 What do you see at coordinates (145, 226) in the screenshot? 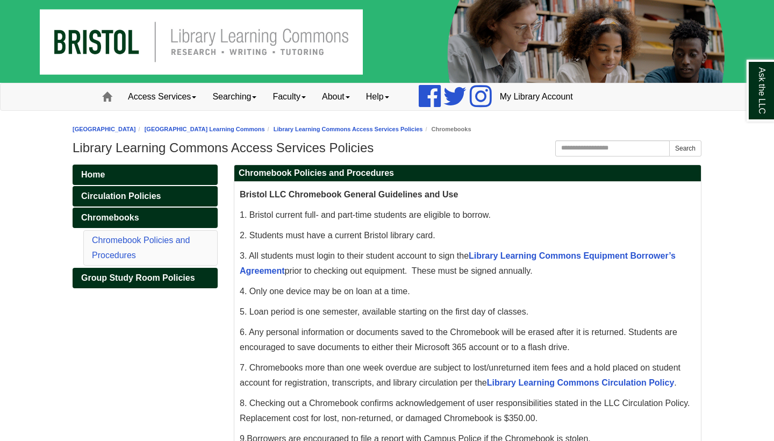
I see `div: Guide Pages` at bounding box center [145, 226].